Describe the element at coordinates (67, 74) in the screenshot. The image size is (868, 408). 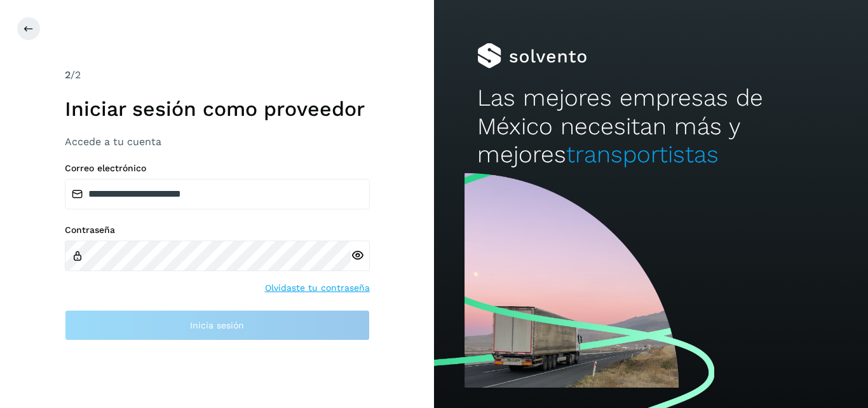
I see `span: 2` at that location.